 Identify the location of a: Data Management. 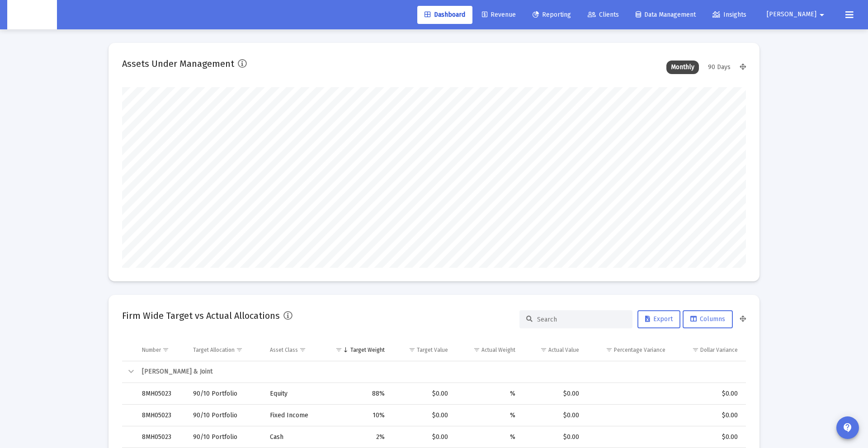
(665, 15).